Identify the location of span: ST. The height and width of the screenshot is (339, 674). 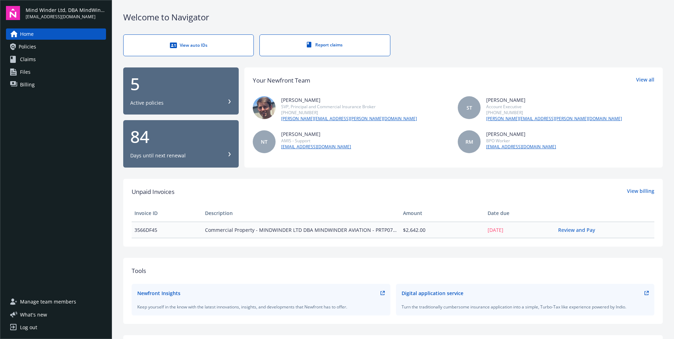
(469, 107).